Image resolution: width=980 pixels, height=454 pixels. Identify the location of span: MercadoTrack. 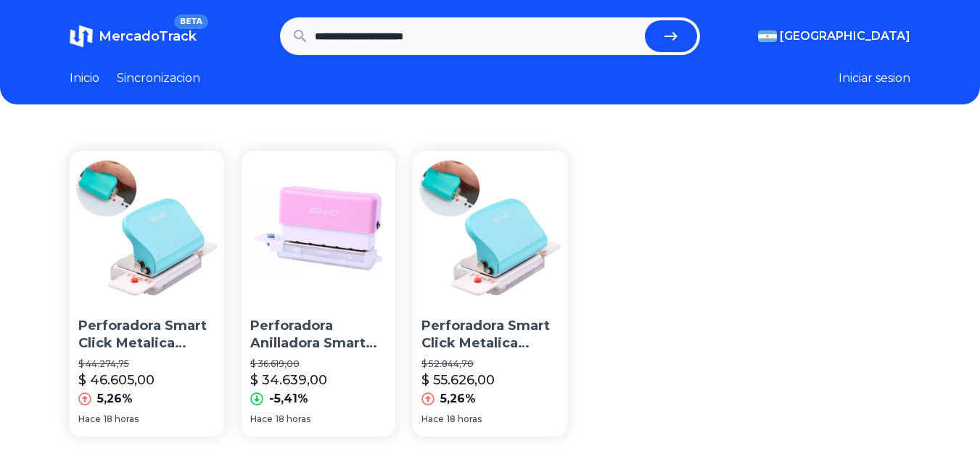
(147, 36).